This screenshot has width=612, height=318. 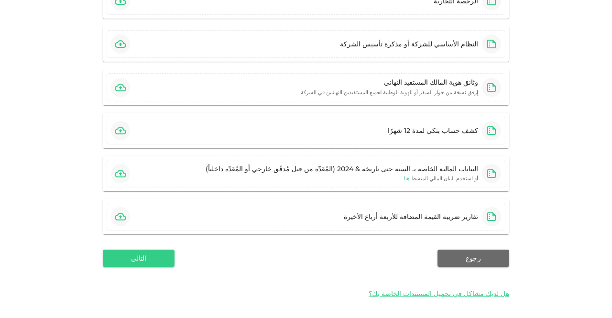 I want to click on small: أو استخدم البيان المالي المبسط, so click(x=440, y=178).